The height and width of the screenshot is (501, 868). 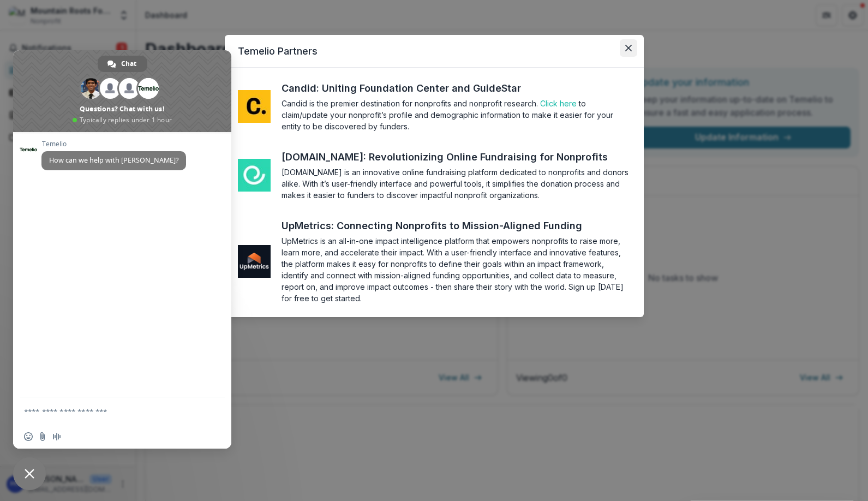 I want to click on span: Audio message, so click(x=57, y=437).